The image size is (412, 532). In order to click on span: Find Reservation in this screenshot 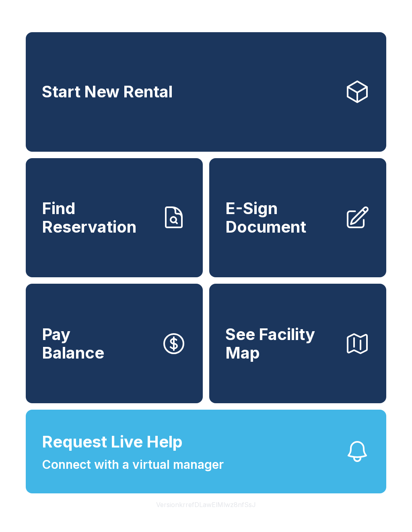, I will do `click(98, 218)`.